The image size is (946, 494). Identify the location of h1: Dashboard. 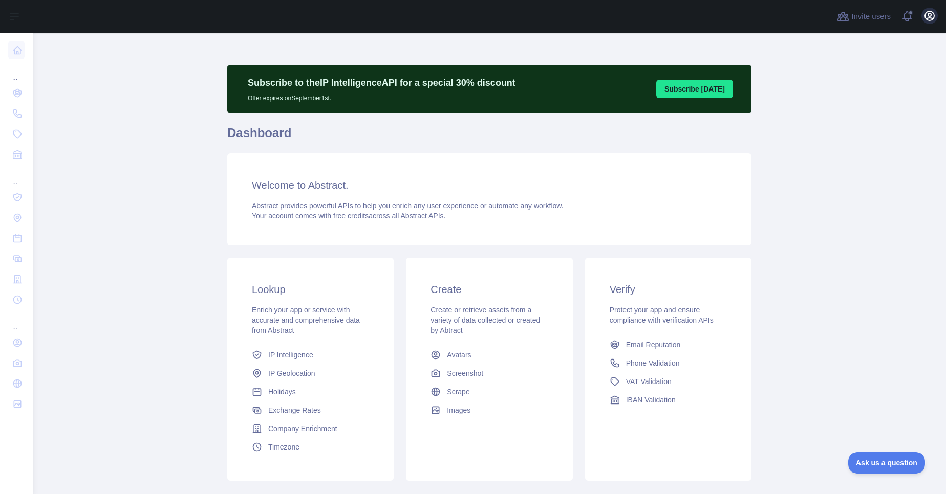
(489, 137).